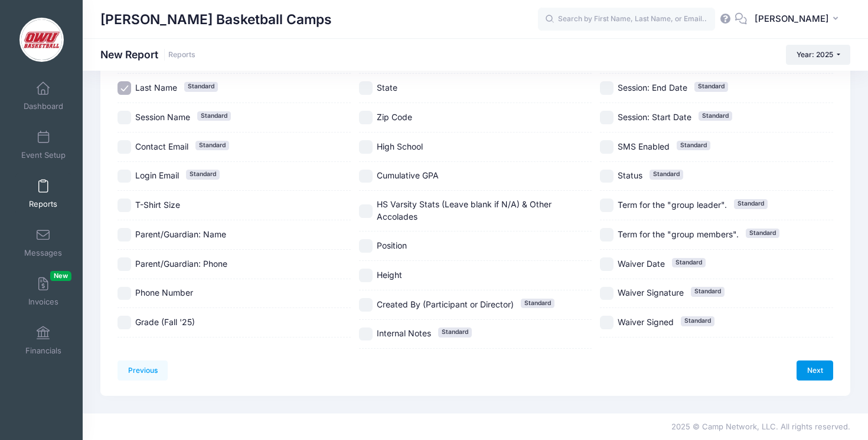 The image size is (868, 440). What do you see at coordinates (365, 88) in the screenshot?
I see `input: State` at bounding box center [365, 88].